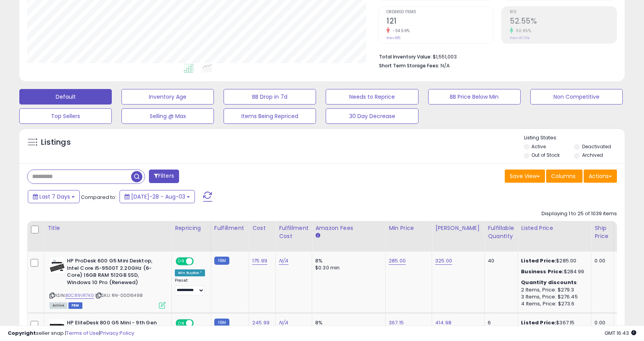 This screenshot has width=644, height=341. I want to click on span: Columns, so click(563, 176).